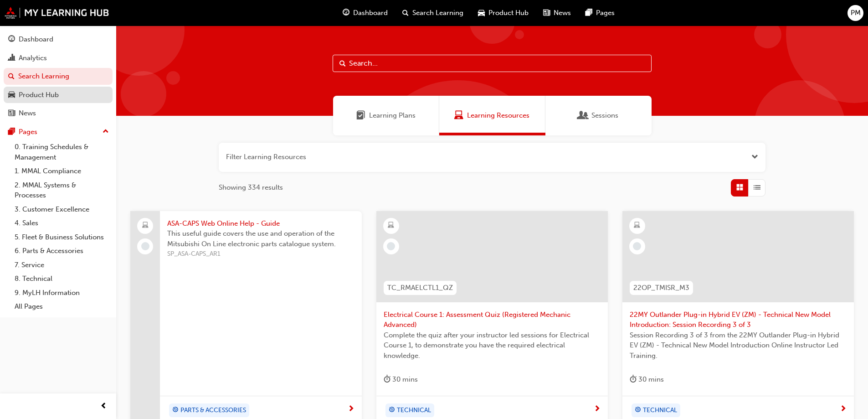 The width and height of the screenshot is (868, 419). What do you see at coordinates (562, 13) in the screenshot?
I see `span: News` at bounding box center [562, 13].